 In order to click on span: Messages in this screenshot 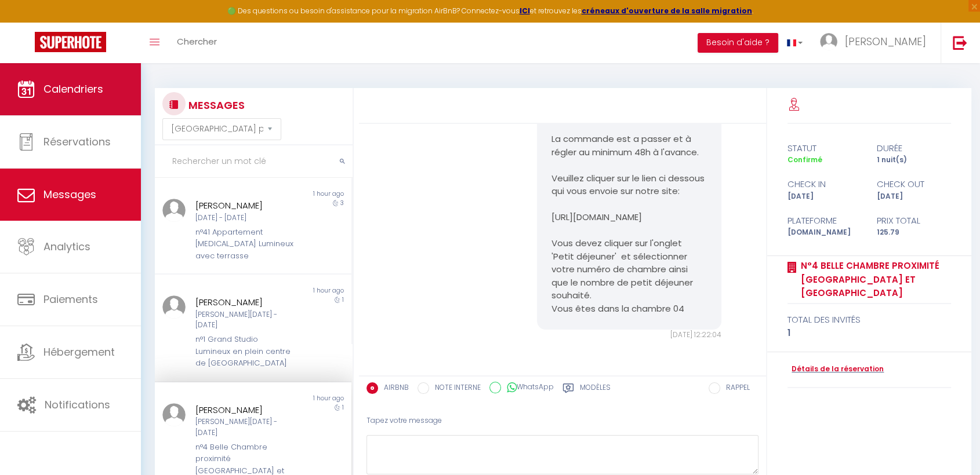, I will do `click(69, 194)`.